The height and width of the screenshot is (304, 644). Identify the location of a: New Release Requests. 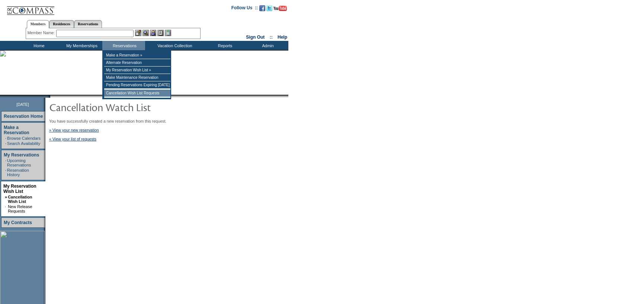
(20, 209).